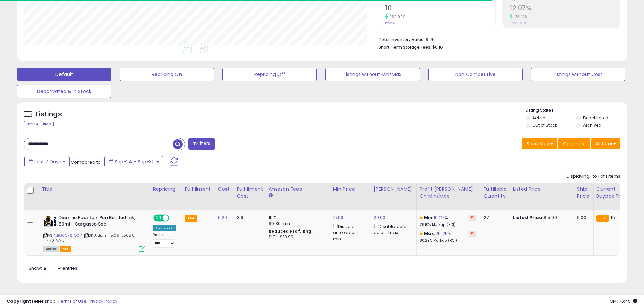 The height and width of the screenshot is (308, 644). What do you see at coordinates (437, 47) in the screenshot?
I see `span: $0.16` at bounding box center [437, 47].